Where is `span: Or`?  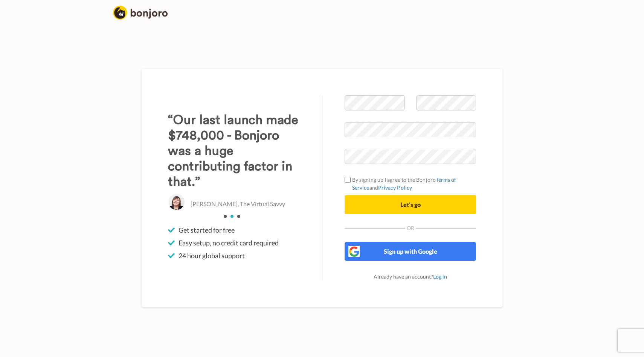
span: Or is located at coordinates (410, 228).